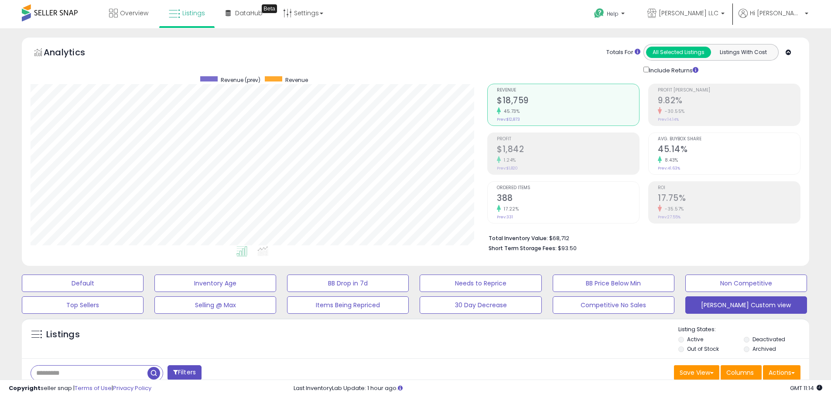  Describe the element at coordinates (508, 119) in the screenshot. I see `small: Prev: $12,873` at that location.